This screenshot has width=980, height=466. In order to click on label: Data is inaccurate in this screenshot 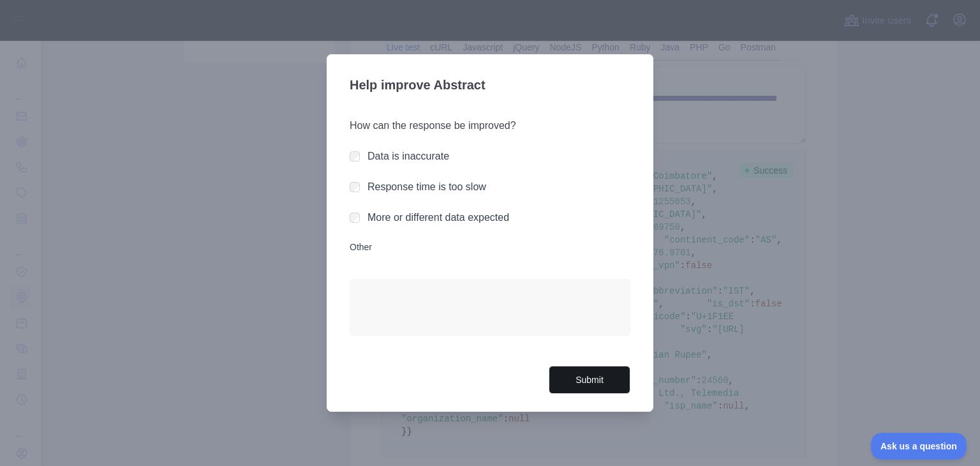, I will do `click(408, 156)`.